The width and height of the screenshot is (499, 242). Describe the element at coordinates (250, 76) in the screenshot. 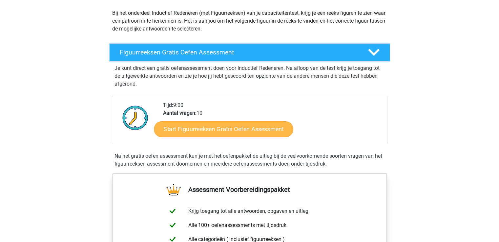

I see `p: Je kunt direct een gratis oefenassessment doen voor Inductief Redeneren. Na afloop van de test kr...` at that location.